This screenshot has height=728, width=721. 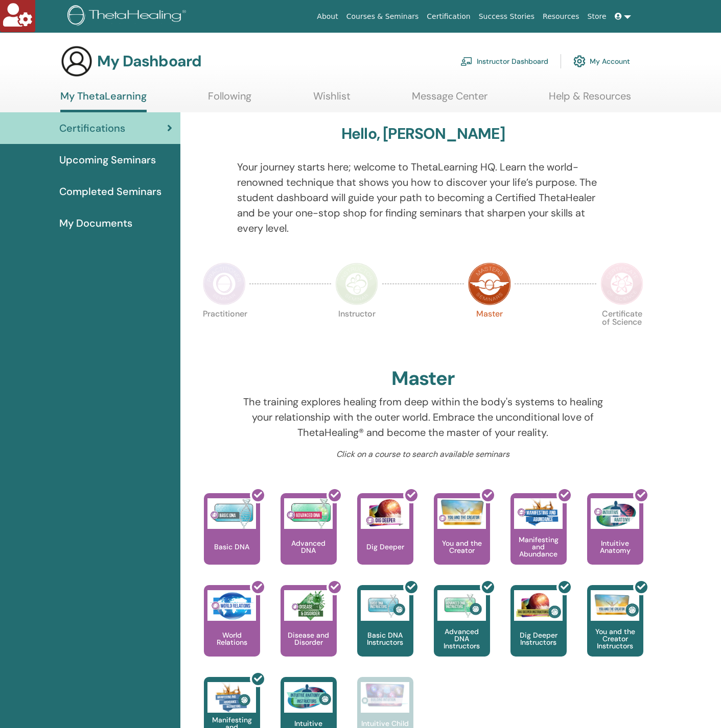 I want to click on img: generic-user-icon.jpg, so click(x=77, y=61).